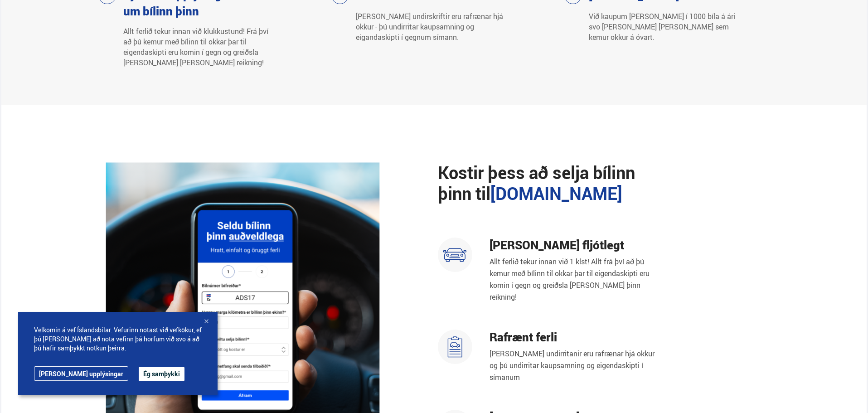 The height and width of the screenshot is (413, 868). I want to click on button: Ég samþykki, so click(162, 374).